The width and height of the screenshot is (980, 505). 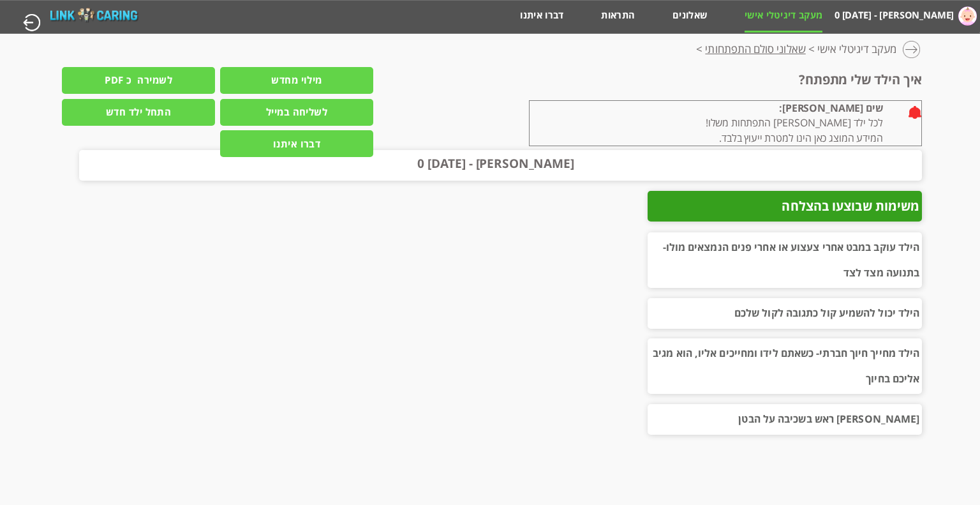 What do you see at coordinates (618, 20) in the screenshot?
I see `a: התראות` at bounding box center [618, 20].